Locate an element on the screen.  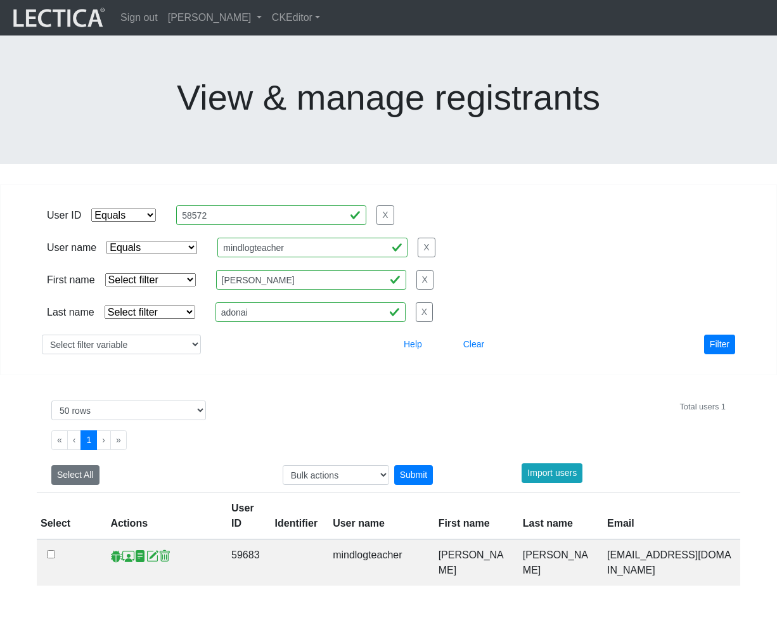
div: First name is located at coordinates (71, 280).